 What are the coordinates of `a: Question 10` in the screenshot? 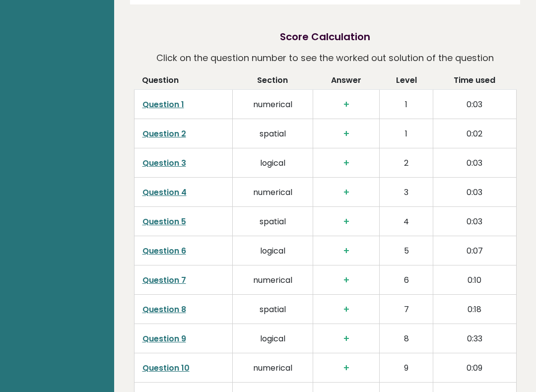 It's located at (166, 368).